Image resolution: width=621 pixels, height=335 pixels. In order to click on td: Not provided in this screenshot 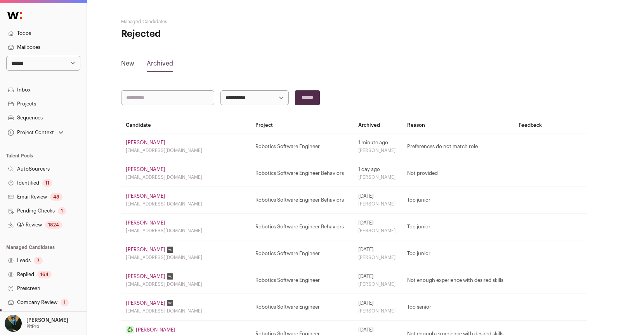, I will do `click(458, 173)`.